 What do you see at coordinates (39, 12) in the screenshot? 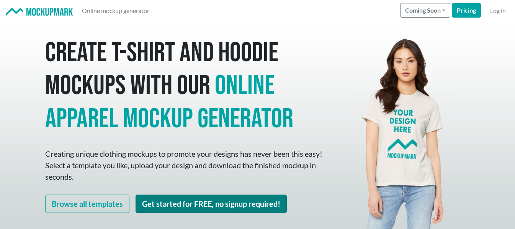
I see `img: Mockup Mark` at bounding box center [39, 12].